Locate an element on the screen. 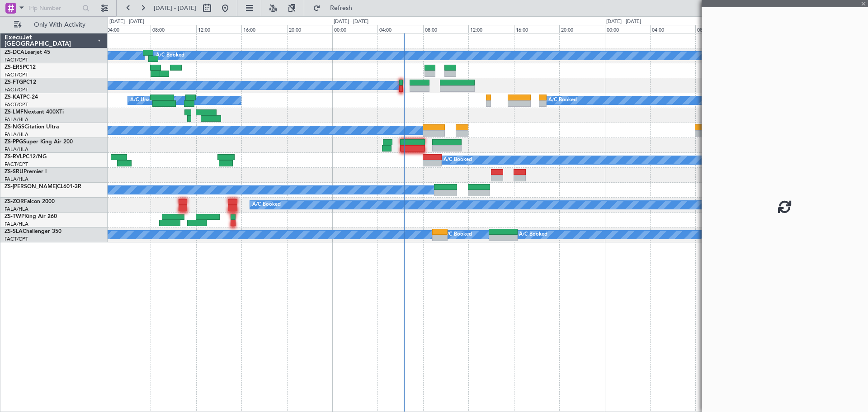 The height and width of the screenshot is (412, 868). button: Only With Activity is located at coordinates (54, 25).